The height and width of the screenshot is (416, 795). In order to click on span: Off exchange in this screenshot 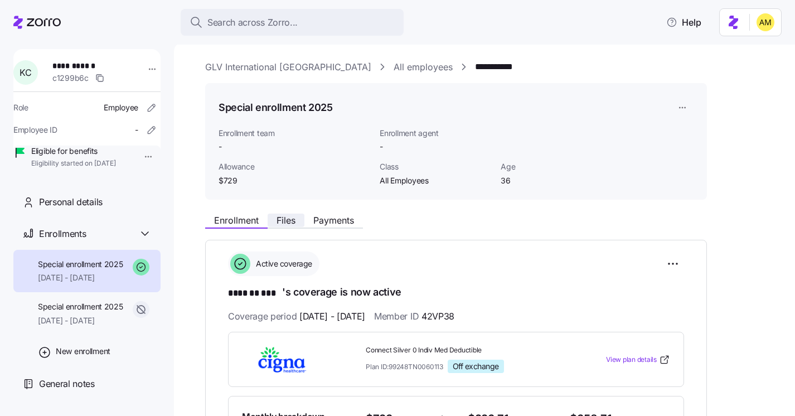, I will do `click(476, 366)`.